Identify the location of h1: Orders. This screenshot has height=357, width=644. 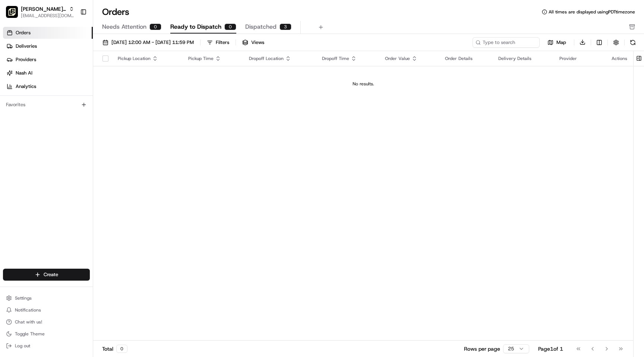
(115, 12).